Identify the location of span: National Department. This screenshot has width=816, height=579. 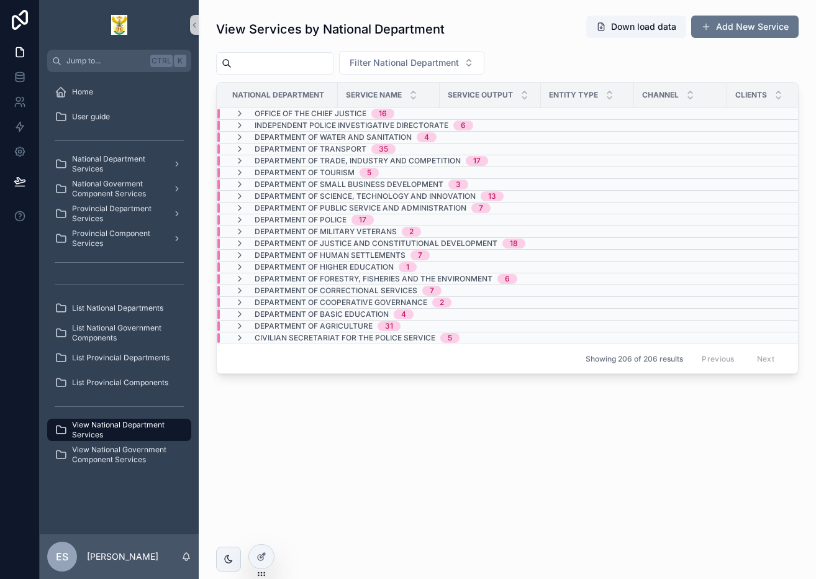
(278, 95).